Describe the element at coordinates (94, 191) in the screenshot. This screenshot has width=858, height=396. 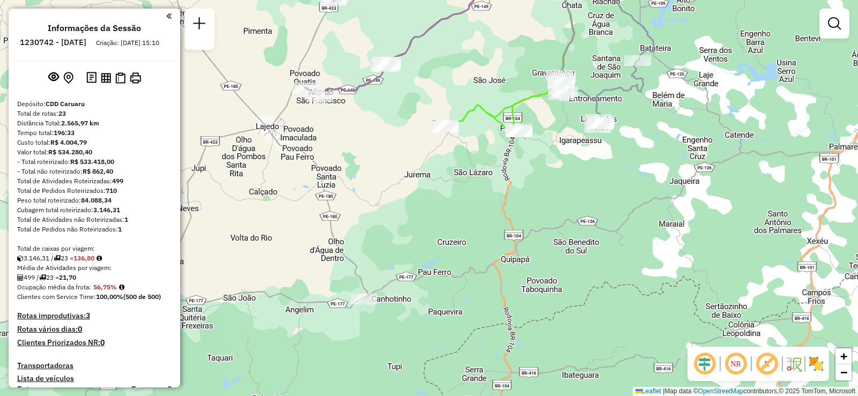
I see `div: Total de Pedidos Roteirizados:` at that location.